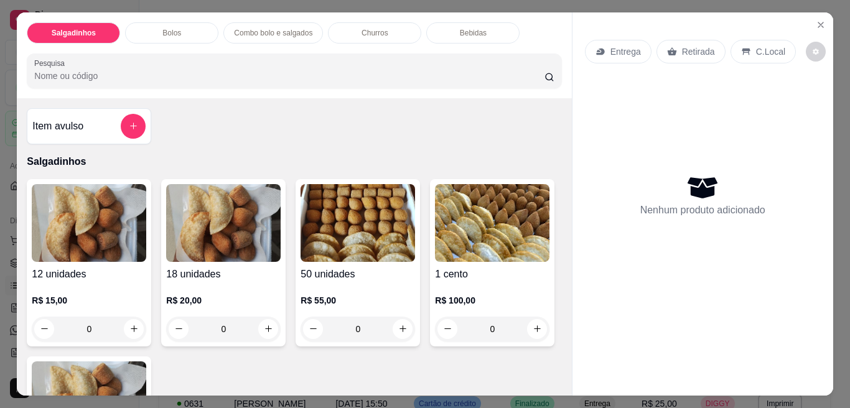  What do you see at coordinates (698, 52) in the screenshot?
I see `p: Retirada` at bounding box center [698, 52].